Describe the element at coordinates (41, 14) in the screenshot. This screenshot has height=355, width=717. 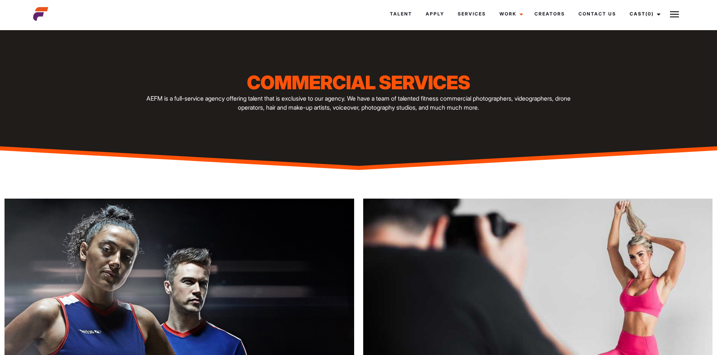
I see `img: cropped-aefm-brand-fav-22-square.png` at that location.